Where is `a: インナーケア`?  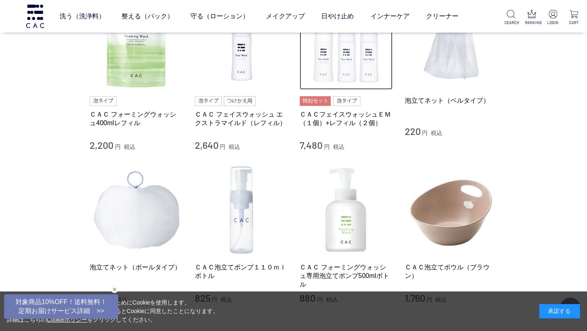 a: インナーケア is located at coordinates (390, 16).